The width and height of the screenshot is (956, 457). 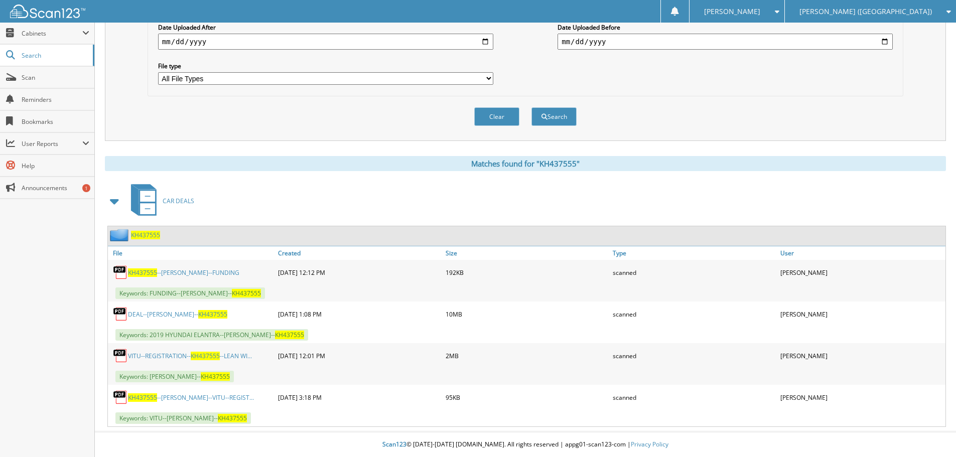 I want to click on span: Reminders, so click(x=55, y=99).